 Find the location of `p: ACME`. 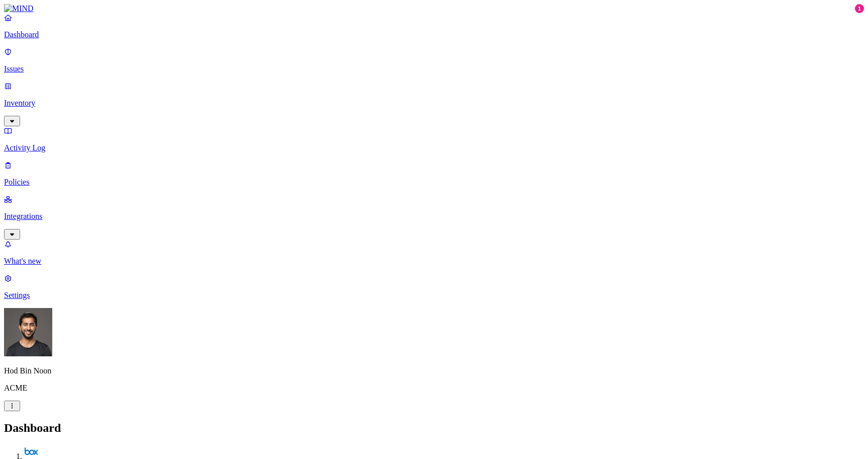

p: ACME is located at coordinates (434, 388).